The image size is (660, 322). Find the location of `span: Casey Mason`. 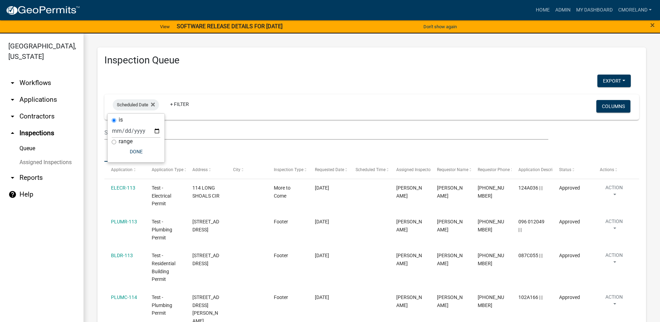

span: Casey Mason is located at coordinates (409, 191).